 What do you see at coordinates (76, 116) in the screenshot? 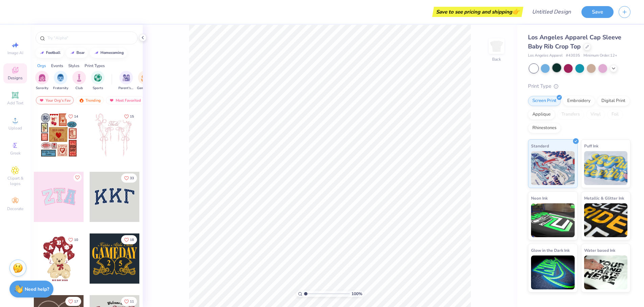
I see `span: 14` at bounding box center [76, 116].